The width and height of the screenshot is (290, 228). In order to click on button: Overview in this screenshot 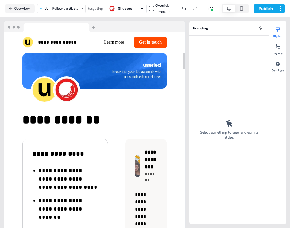, I will do `click(20, 9)`.